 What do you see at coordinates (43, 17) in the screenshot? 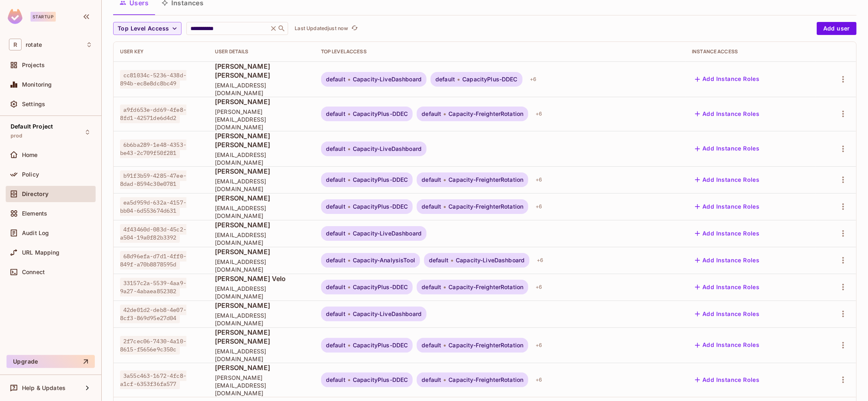
I see `div: Startup` at bounding box center [43, 17].